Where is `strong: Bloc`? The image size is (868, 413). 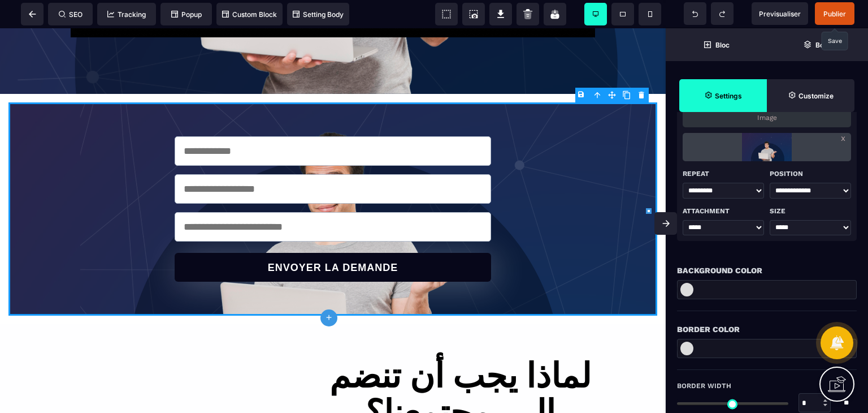 strong: Bloc is located at coordinates (722, 45).